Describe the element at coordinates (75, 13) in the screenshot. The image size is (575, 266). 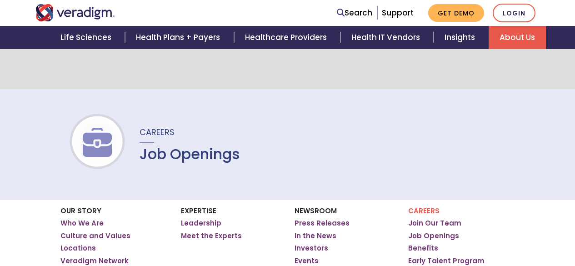
I see `img: Veradigm logo` at that location.